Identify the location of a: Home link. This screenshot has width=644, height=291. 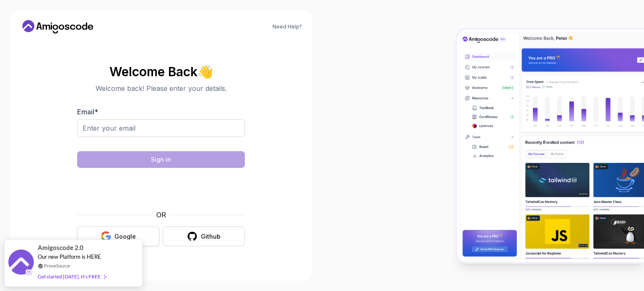
(58, 27).